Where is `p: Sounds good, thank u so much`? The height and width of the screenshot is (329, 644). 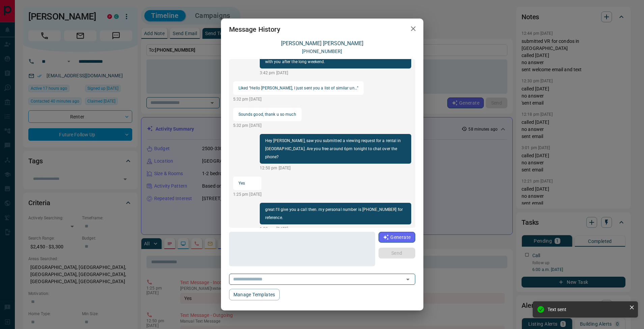
p: Sounds good, thank u so much is located at coordinates (267, 115).